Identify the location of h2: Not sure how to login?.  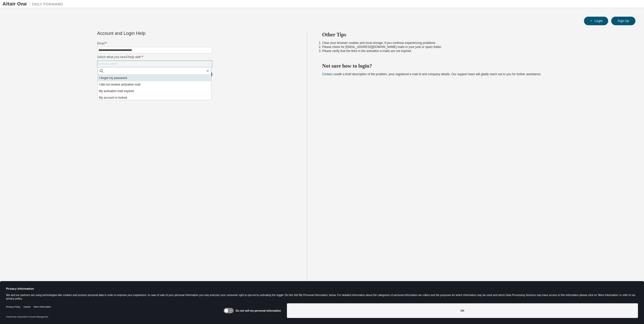
(475, 66).